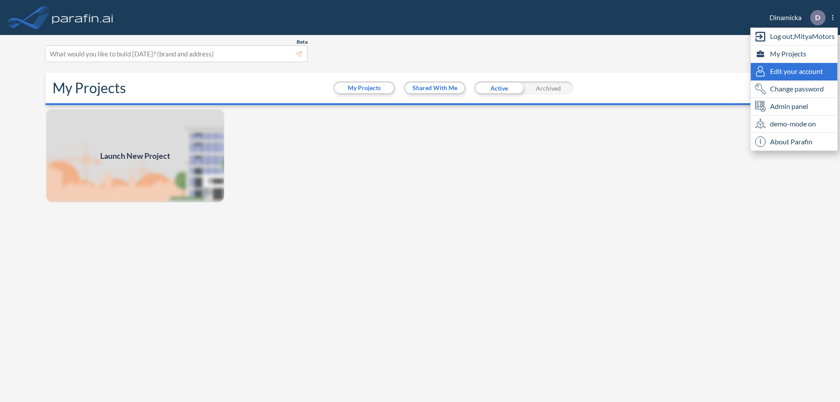 The image size is (840, 402). Describe the element at coordinates (499, 88) in the screenshot. I see `div: Active` at that location.